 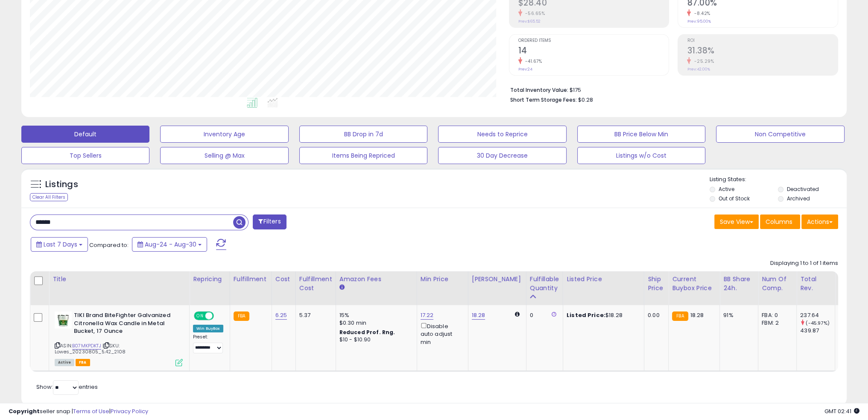 I want to click on small: Prev: 24, so click(x=525, y=69).